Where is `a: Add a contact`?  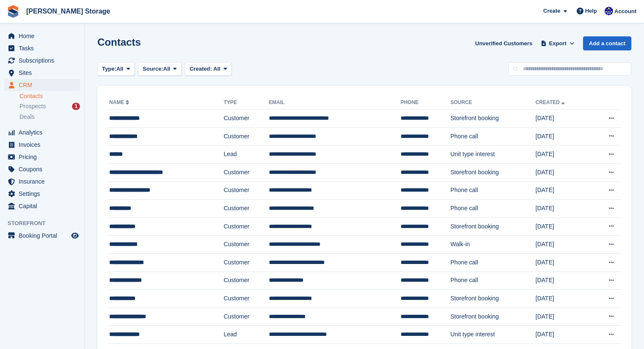 a: Add a contact is located at coordinates (607, 43).